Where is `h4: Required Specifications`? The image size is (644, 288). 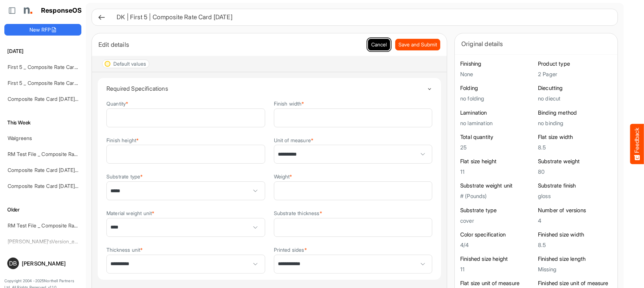
h4: Required Specifications is located at coordinates (267, 89).